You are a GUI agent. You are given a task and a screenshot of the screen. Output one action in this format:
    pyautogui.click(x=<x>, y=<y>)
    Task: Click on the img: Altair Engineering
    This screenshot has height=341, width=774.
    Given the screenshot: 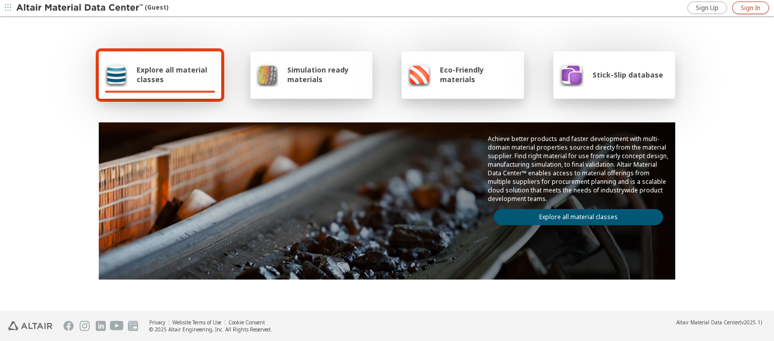 What is the action you would take?
    pyautogui.click(x=30, y=326)
    